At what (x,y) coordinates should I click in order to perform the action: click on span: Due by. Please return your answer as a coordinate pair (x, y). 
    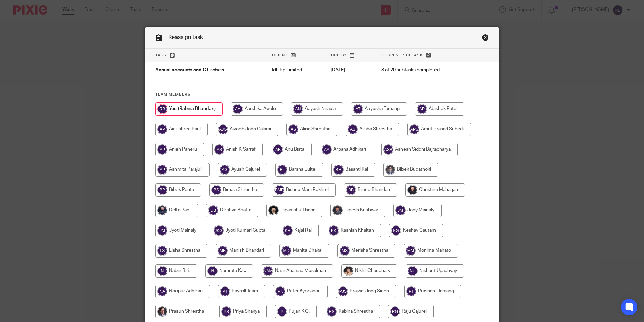
    Looking at the image, I should click on (339, 55).